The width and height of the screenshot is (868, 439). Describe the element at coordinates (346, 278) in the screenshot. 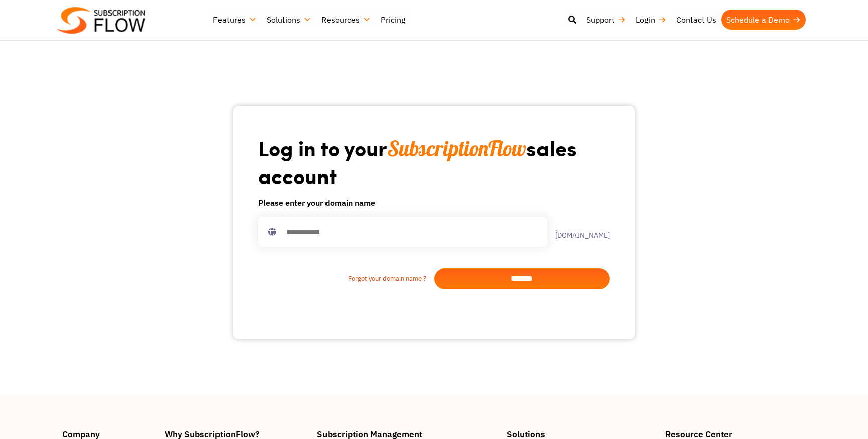

I see `a: Forgot your domain name ?` at that location.